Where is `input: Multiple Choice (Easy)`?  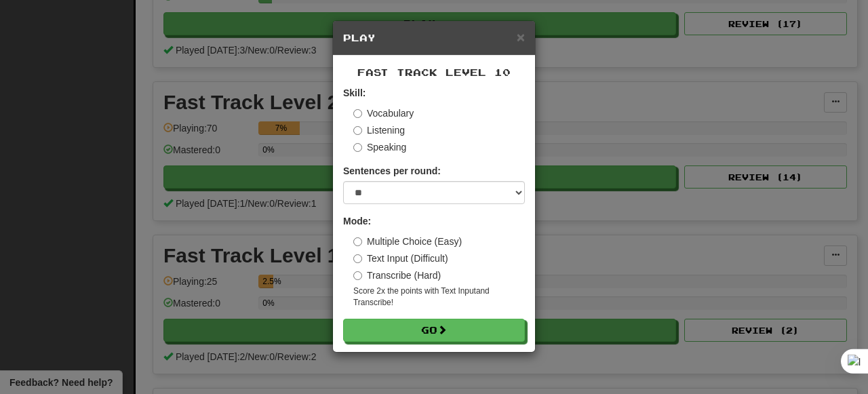 input: Multiple Choice (Easy) is located at coordinates (357, 241).